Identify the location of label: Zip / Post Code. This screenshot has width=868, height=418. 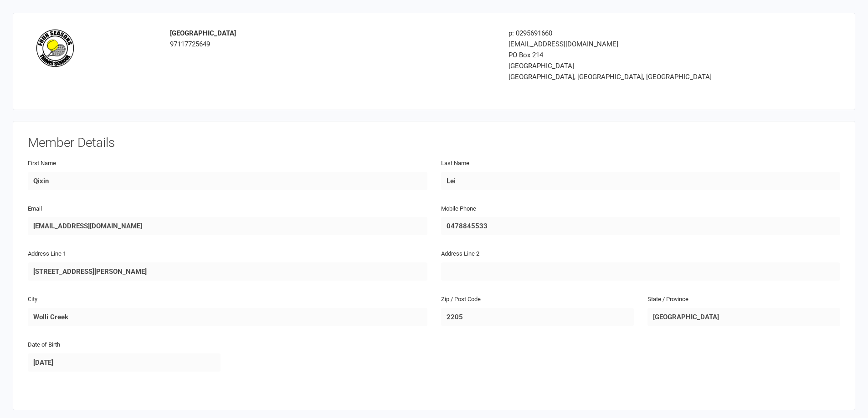
(460, 300).